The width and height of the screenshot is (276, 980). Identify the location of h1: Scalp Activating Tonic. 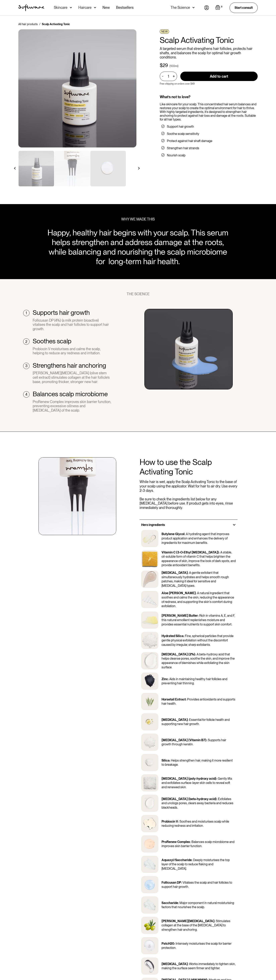
(209, 40).